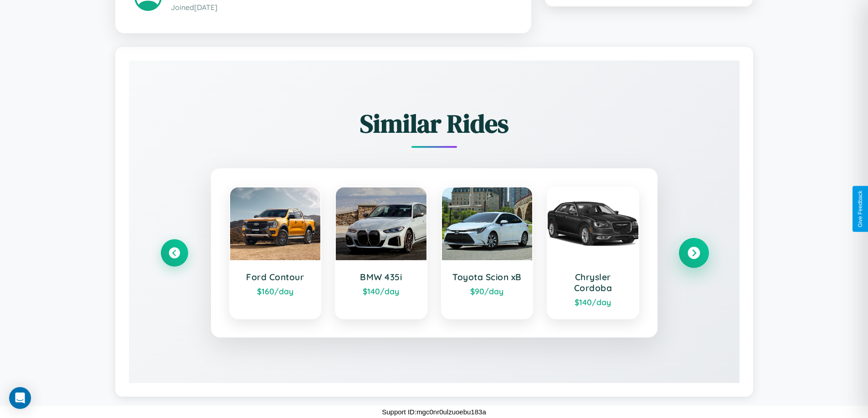 This screenshot has width=868, height=418. What do you see at coordinates (434, 124) in the screenshot?
I see `h2: Similar Rides` at bounding box center [434, 124].